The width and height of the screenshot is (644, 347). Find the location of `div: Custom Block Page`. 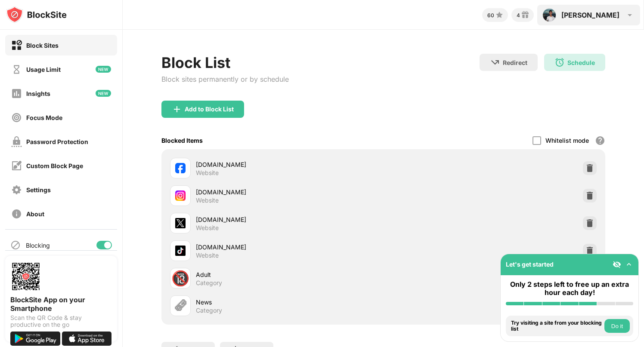

div: Custom Block Page is located at coordinates (54, 166).